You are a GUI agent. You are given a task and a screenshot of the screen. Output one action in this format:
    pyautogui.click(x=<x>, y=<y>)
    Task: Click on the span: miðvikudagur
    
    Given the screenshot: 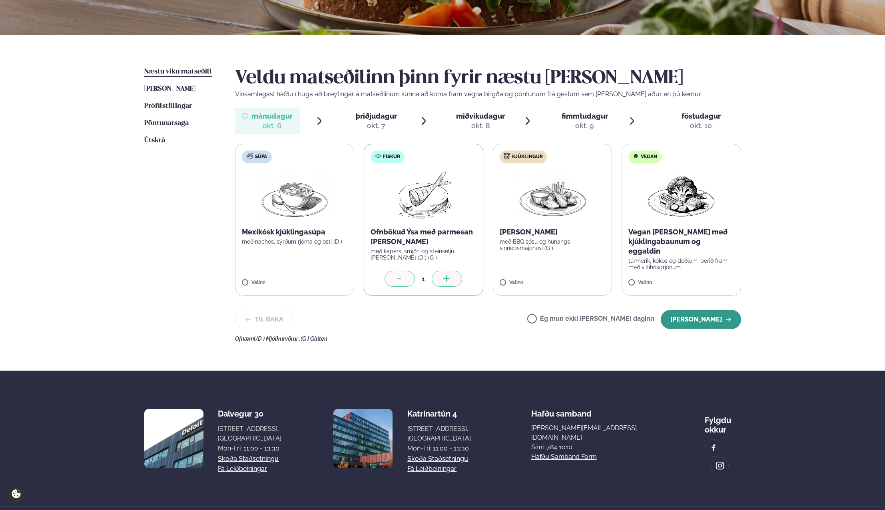 What is the action you would take?
    pyautogui.click(x=480, y=116)
    